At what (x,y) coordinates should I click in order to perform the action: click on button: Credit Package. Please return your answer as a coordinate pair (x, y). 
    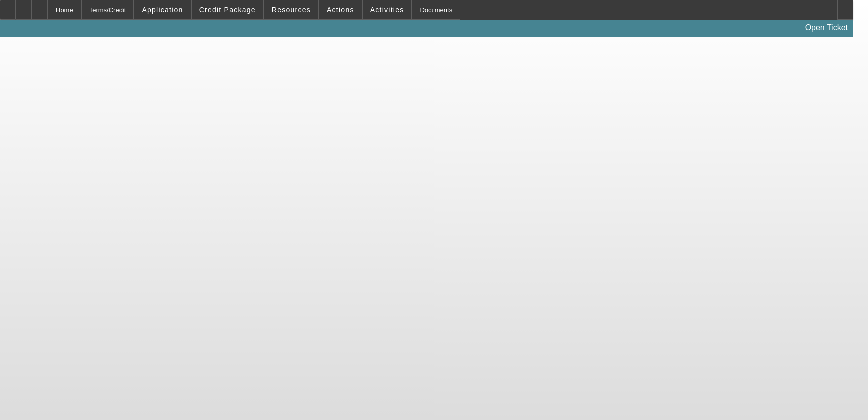
    Looking at the image, I should click on (228, 10).